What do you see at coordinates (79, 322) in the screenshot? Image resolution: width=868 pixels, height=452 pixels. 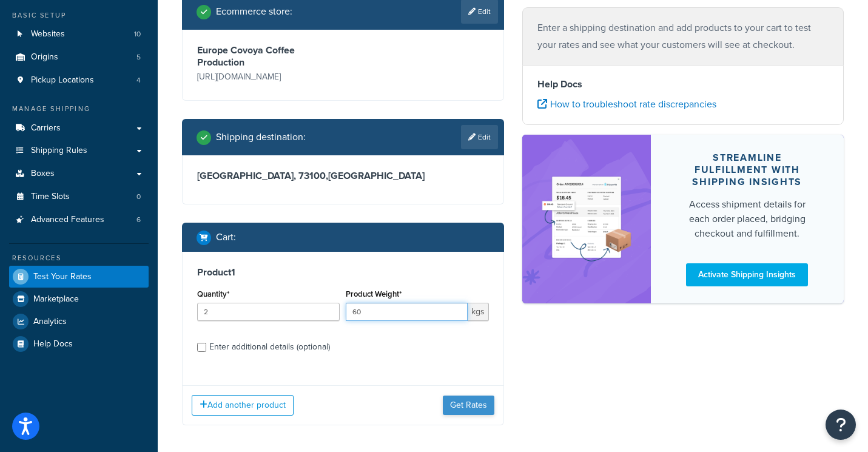 I see `a: Analytics` at bounding box center [79, 322].